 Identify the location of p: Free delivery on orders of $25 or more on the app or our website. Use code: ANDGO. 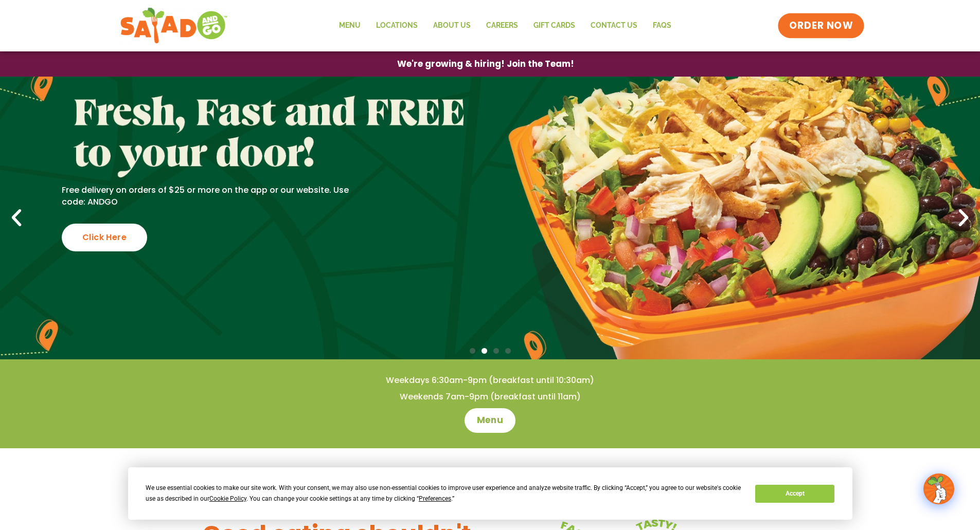
(213, 196).